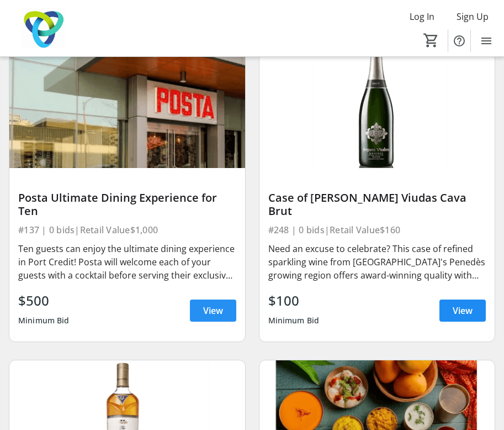  I want to click on img: Trillium Health Partners Foundation's Logo, so click(43, 28).